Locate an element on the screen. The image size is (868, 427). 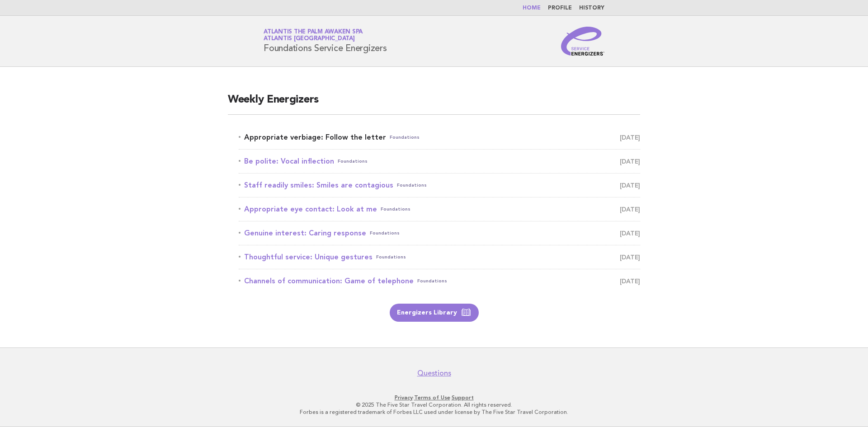
p: Forbes is a registered trademark of Forbes LLC used under license by The Five Star Travel Corpora... is located at coordinates (434, 412).